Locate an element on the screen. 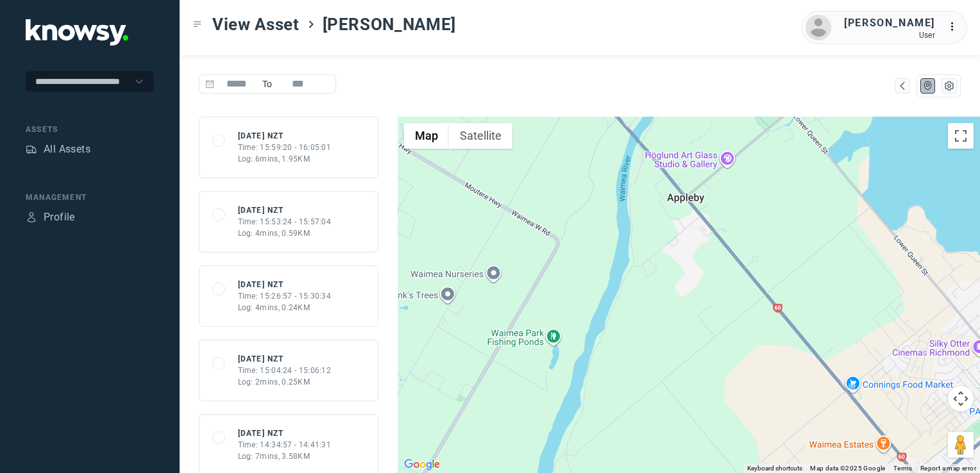  a: AssetsAll Assets is located at coordinates (58, 149).